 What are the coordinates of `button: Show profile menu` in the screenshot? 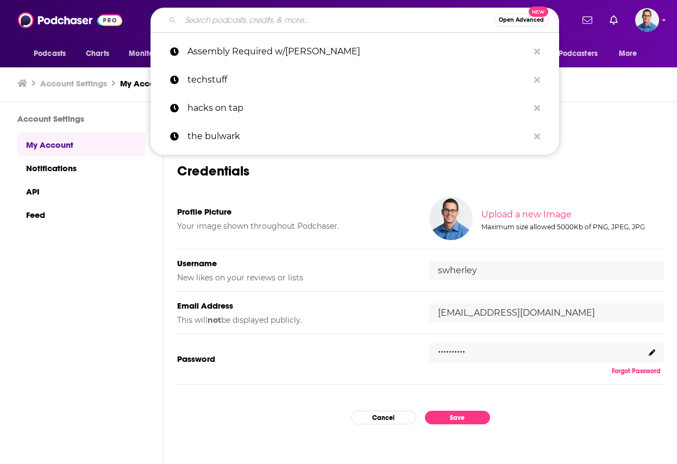 It's located at (647, 20).